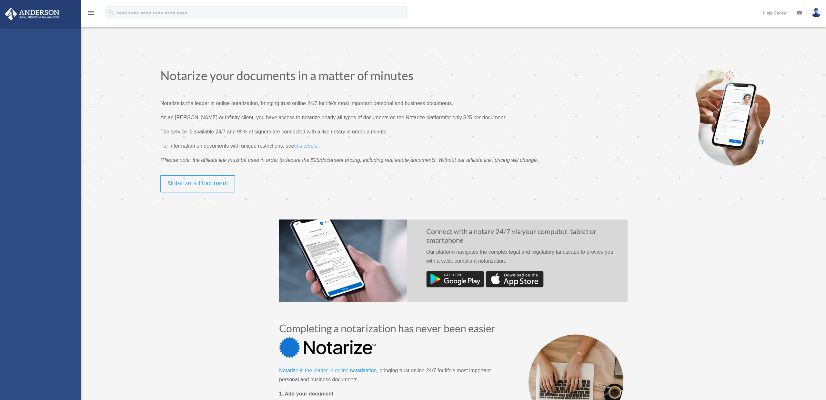 This screenshot has width=826, height=400. Describe the element at coordinates (305, 146) in the screenshot. I see `span: this article` at that location.